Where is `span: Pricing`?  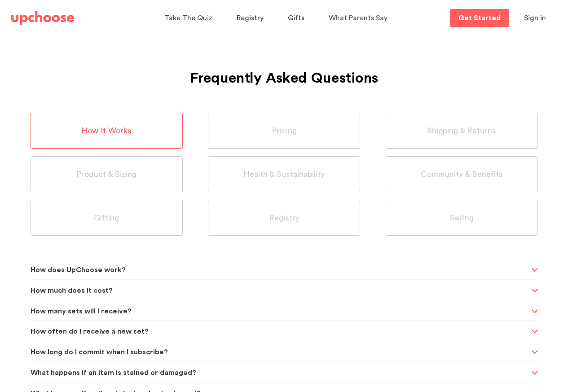
span: Pricing is located at coordinates (284, 131).